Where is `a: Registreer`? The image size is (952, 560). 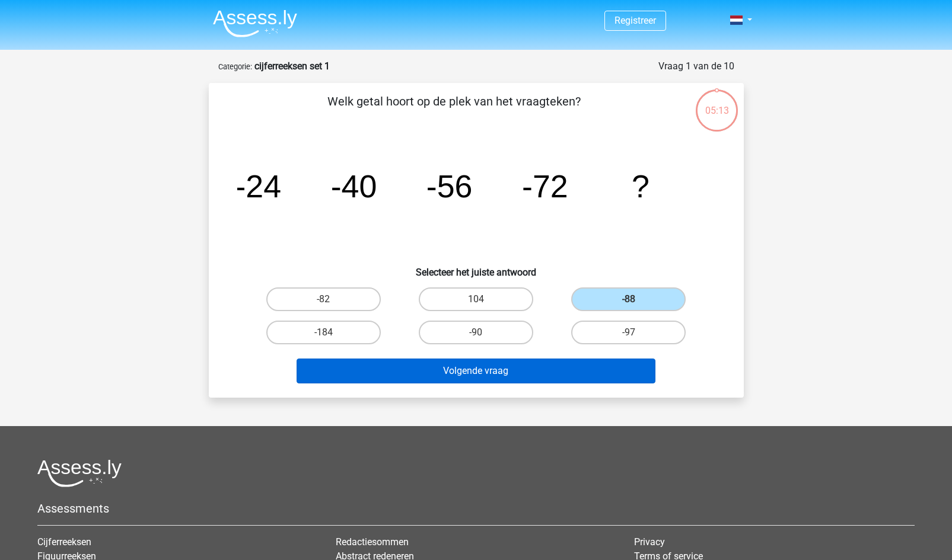
a: Registreer is located at coordinates (635, 21).